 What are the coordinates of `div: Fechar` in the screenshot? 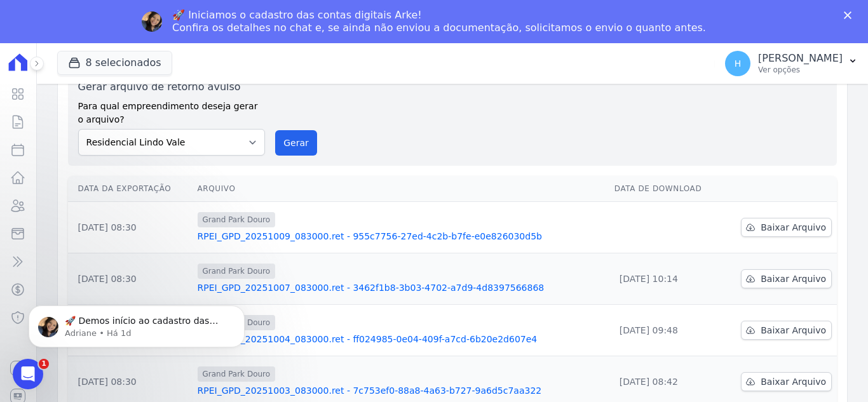 It's located at (850, 15).